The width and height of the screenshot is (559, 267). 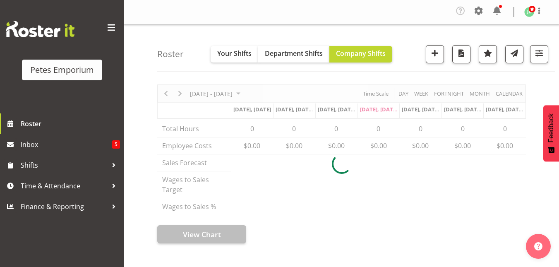 I want to click on span: 5, so click(x=116, y=144).